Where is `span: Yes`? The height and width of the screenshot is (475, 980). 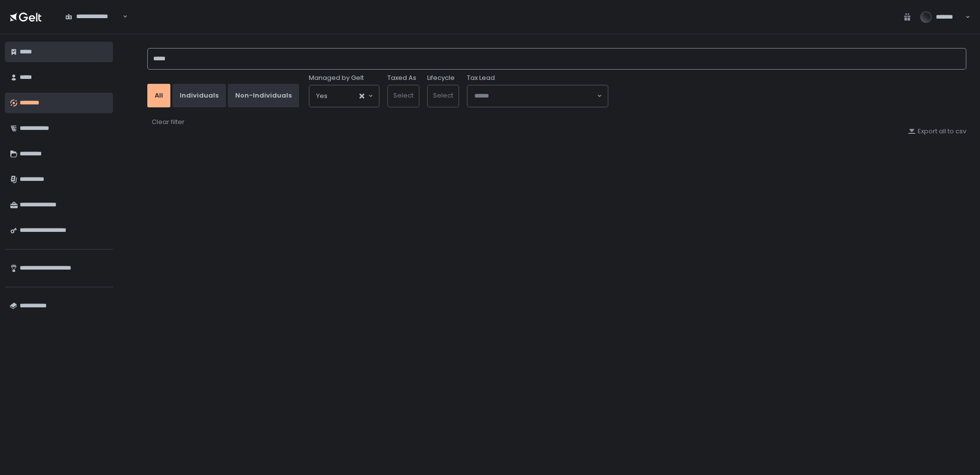 span: Yes is located at coordinates (322, 96).